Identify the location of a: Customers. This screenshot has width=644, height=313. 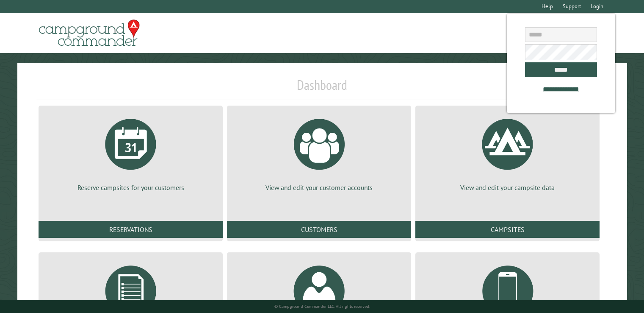
(319, 229).